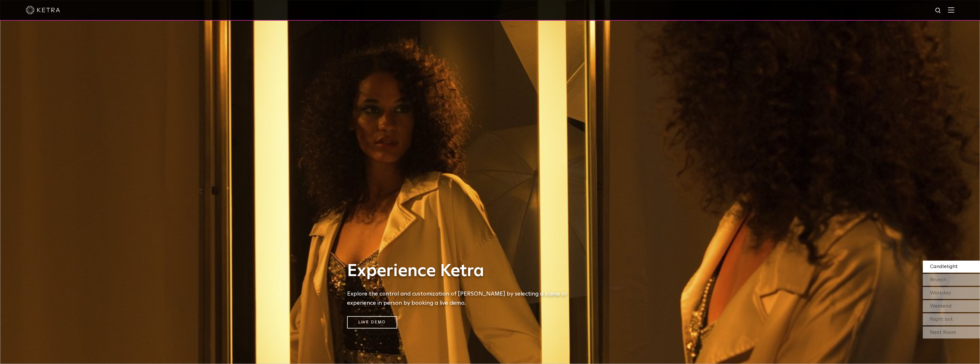 Image resolution: width=980 pixels, height=364 pixels. I want to click on span: Candlelight, so click(944, 267).